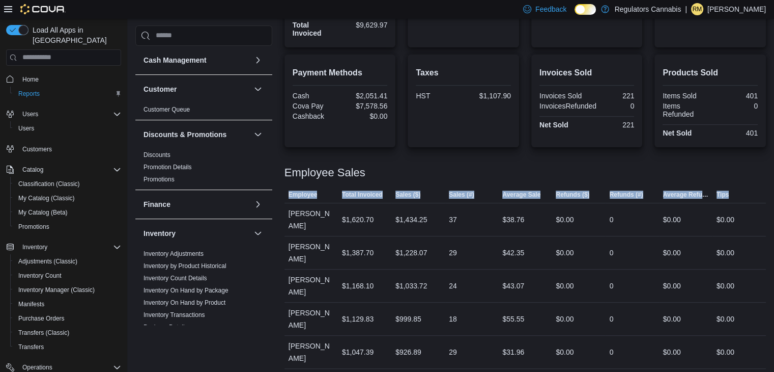  I want to click on a: Promotion Details, so click(167, 167).